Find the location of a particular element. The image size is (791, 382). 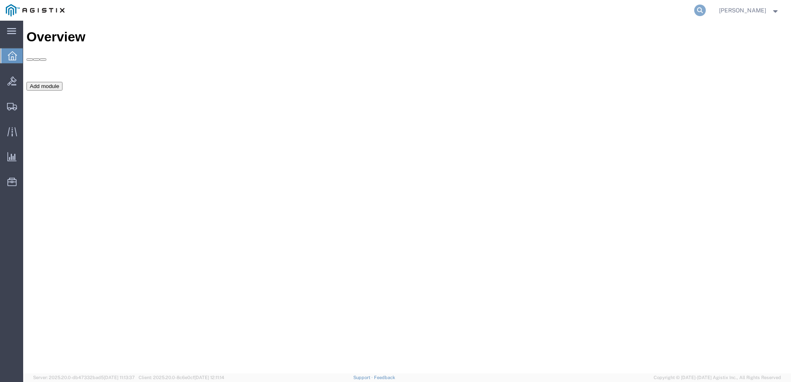

button: Add module is located at coordinates (21, 65).